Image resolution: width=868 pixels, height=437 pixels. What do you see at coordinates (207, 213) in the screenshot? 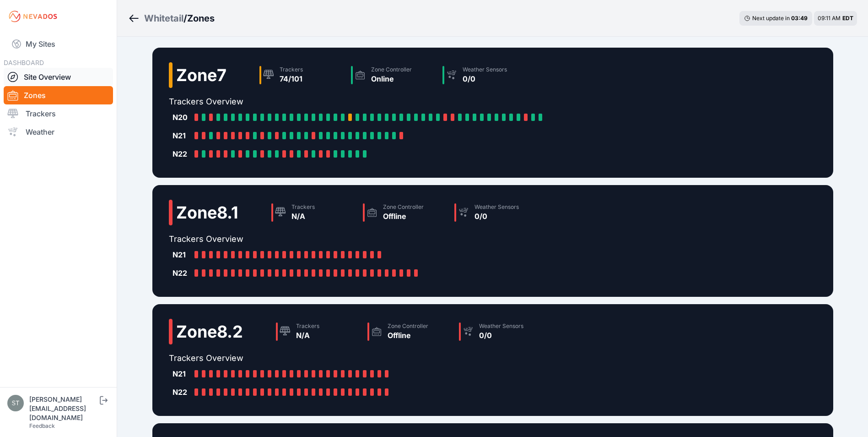
I see `h2: Zone 8.1` at bounding box center [207, 213].